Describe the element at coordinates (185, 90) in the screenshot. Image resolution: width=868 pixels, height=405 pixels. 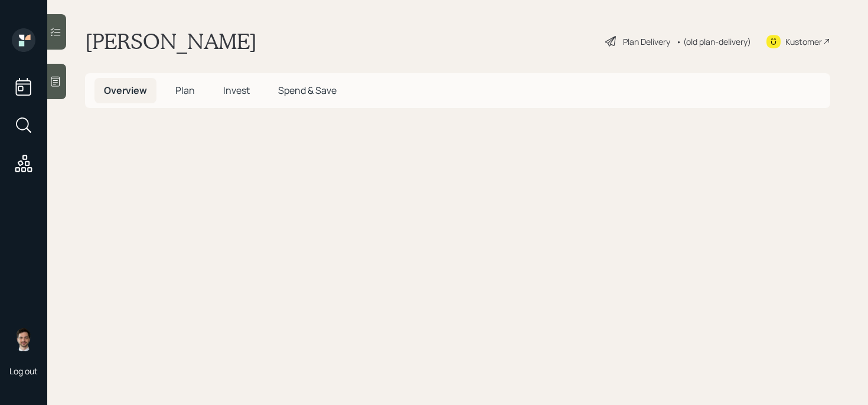
I see `span: Plan` at that location.